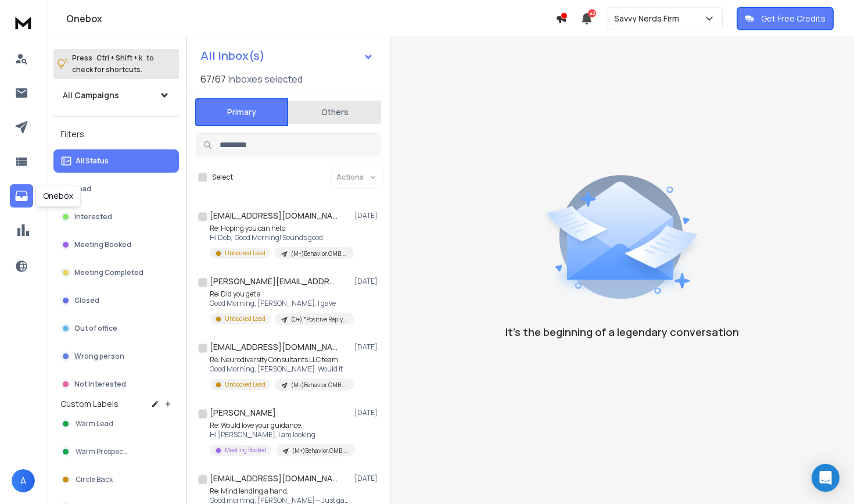 The height and width of the screenshot is (504, 854). Describe the element at coordinates (92, 161) in the screenshot. I see `p: All Status` at that location.